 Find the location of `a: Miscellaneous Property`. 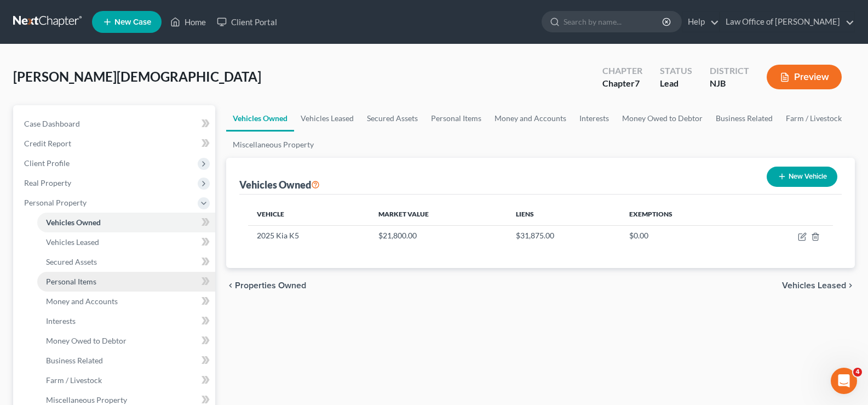

a: Miscellaneous Property is located at coordinates (273, 145).